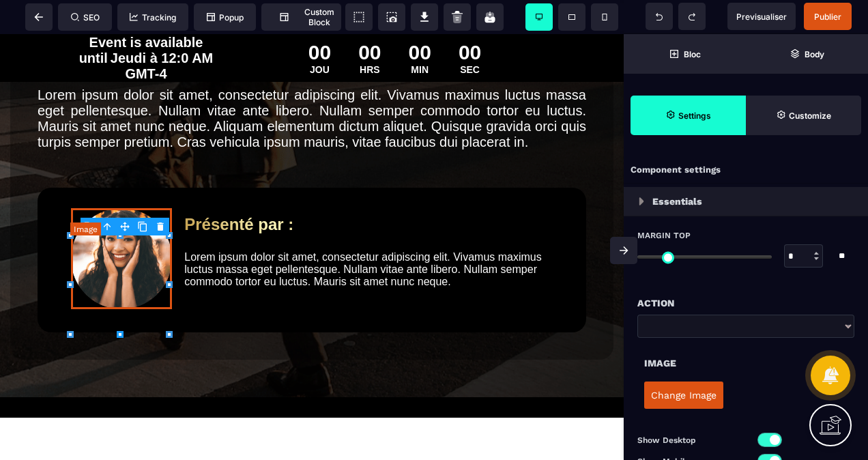 The width and height of the screenshot is (868, 460). What do you see at coordinates (85, 17) in the screenshot?
I see `span: SEO` at bounding box center [85, 17].